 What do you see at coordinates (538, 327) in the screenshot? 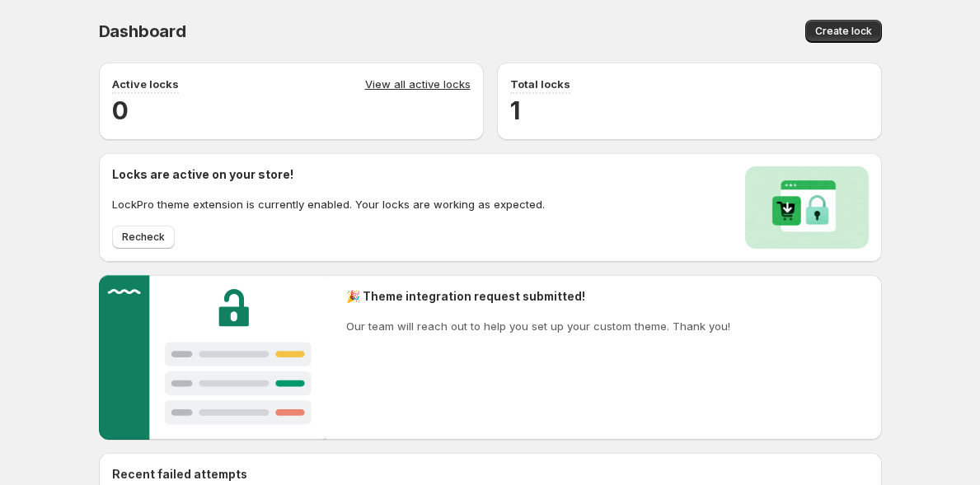
I see `p: Our team will reach out to help you set up your custom theme. Thank you!` at bounding box center [538, 327].